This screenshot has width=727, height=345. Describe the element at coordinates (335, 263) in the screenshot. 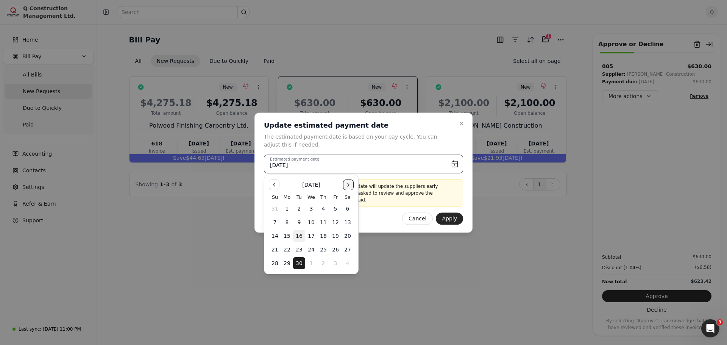

I see `button: Friday, October 3rd, 2025` at that location.